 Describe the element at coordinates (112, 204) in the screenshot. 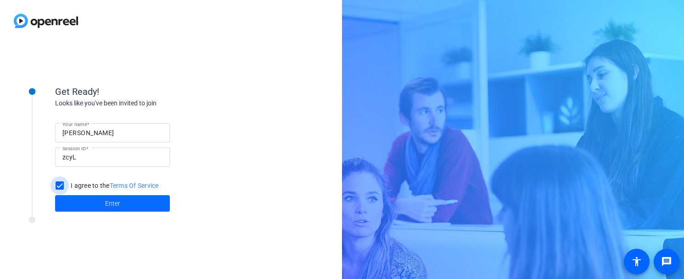

I see `span: Enter` at that location.